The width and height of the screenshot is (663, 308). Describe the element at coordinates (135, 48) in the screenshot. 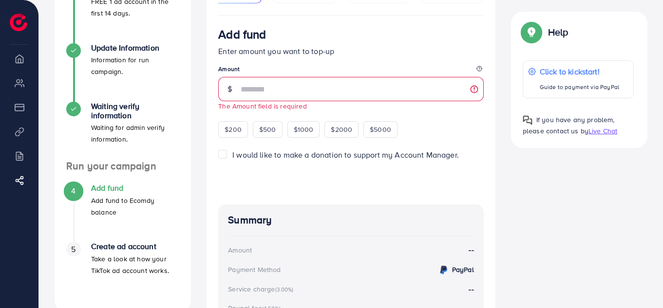

I see `h4: Update Information` at that location.